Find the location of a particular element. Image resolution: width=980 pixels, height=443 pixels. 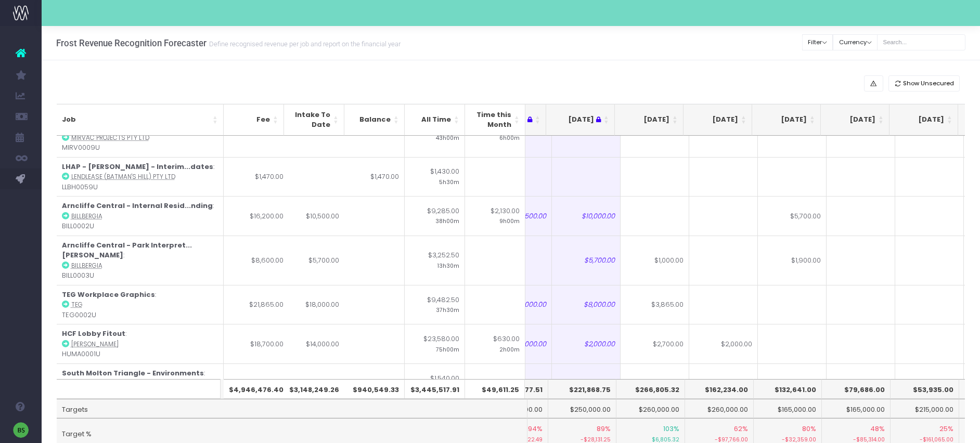

td: $45,284.80 is located at coordinates (257, 383).